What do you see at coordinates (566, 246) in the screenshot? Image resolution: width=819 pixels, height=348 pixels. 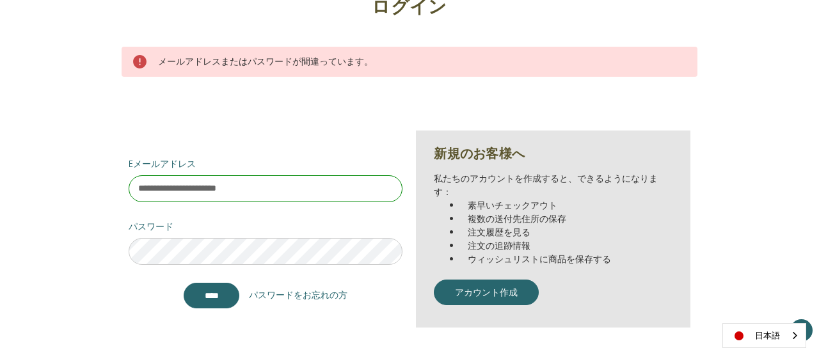 I see `li: 注文の追跡情報` at bounding box center [566, 246].